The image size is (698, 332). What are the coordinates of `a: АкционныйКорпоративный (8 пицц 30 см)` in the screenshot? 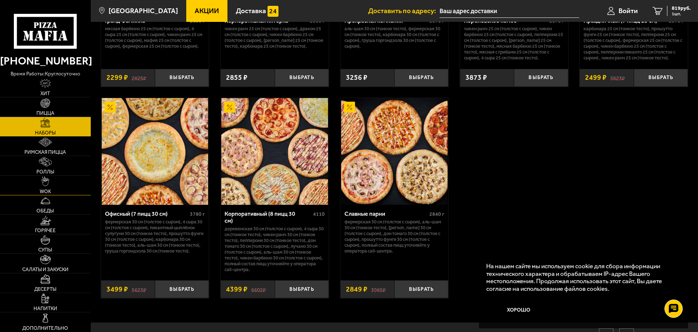 It's located at (275, 151).